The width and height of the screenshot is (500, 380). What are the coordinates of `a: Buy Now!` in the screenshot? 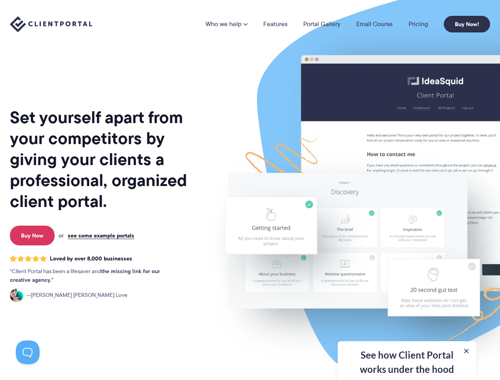 It's located at (467, 24).